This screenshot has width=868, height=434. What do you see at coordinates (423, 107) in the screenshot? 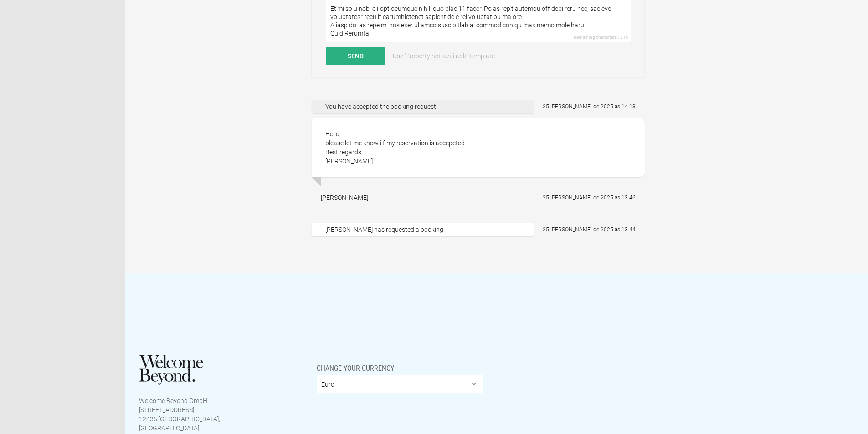
I see `div: You have accepted the booking request.` at bounding box center [423, 107].